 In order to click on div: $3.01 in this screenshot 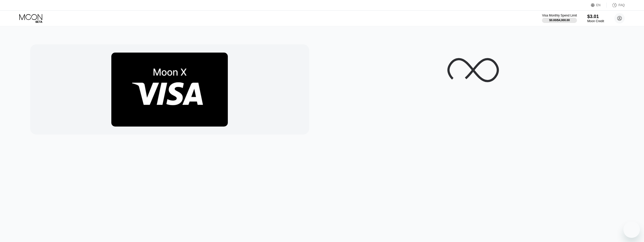, I will do `click(596, 17)`.